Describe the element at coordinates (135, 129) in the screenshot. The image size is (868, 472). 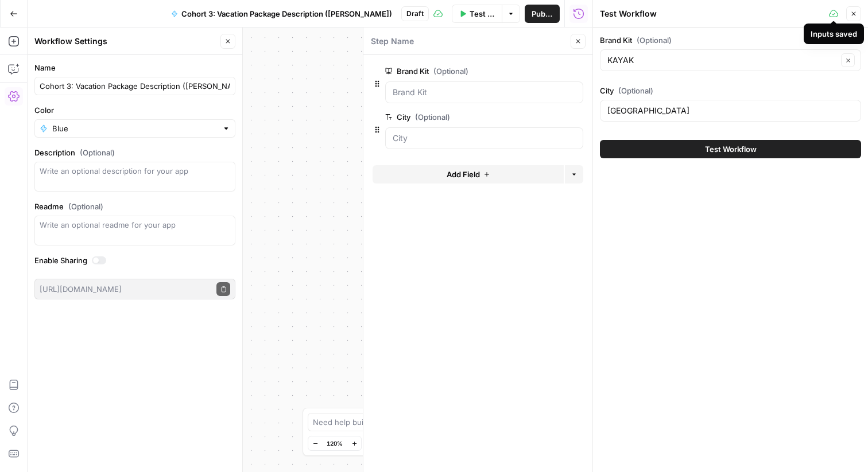
I see `input: Blue` at that location.